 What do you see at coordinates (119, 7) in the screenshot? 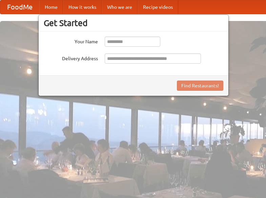
I see `a: Who we are` at bounding box center [119, 7].